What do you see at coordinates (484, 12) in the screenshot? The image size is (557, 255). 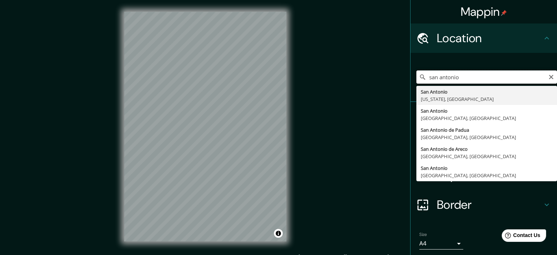 I see `h4: Mappin` at bounding box center [484, 12].